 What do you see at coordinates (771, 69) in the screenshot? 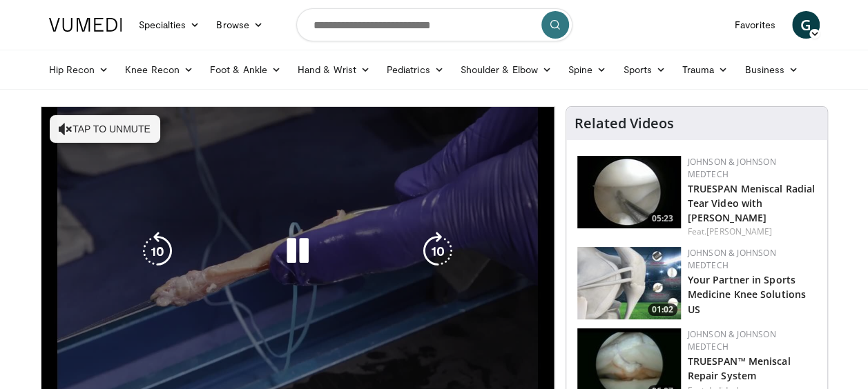
I see `a: Business` at bounding box center [771, 69].